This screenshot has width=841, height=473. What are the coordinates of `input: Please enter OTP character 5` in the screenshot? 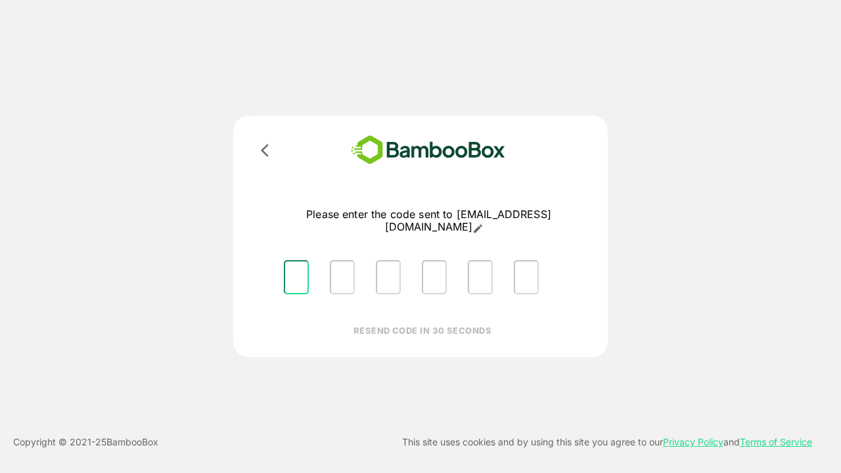 It's located at (480, 277).